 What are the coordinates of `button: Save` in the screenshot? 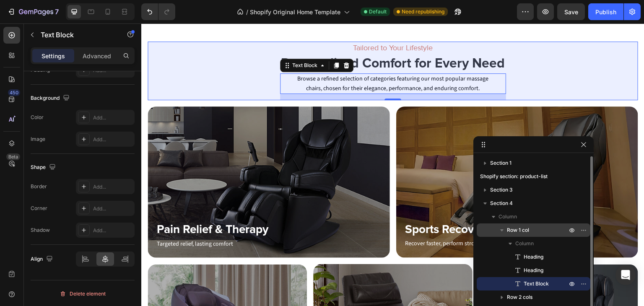 It's located at (571, 12).